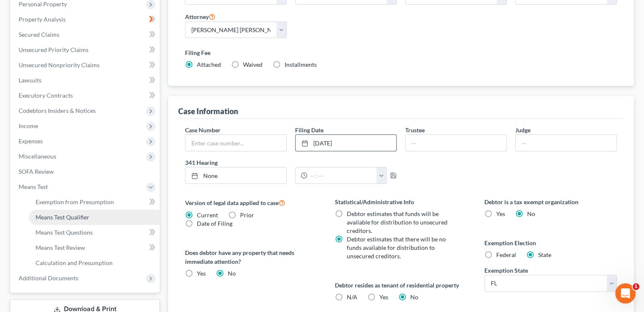 This screenshot has width=644, height=312. What do you see at coordinates (401, 285) in the screenshot?
I see `label: Debtor resides as tenant of residential property` at bounding box center [401, 285].